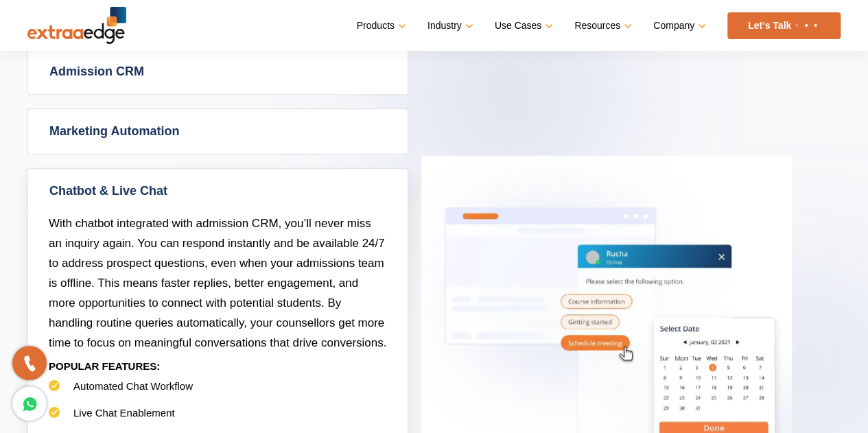 This screenshot has width=868, height=433. I want to click on a: Admission CRM, so click(218, 71).